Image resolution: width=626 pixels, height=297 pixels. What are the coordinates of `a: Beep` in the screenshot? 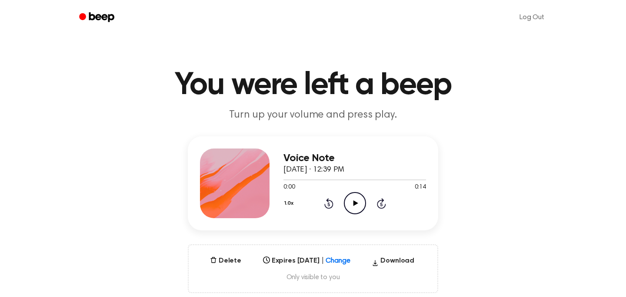 It's located at (97, 17).